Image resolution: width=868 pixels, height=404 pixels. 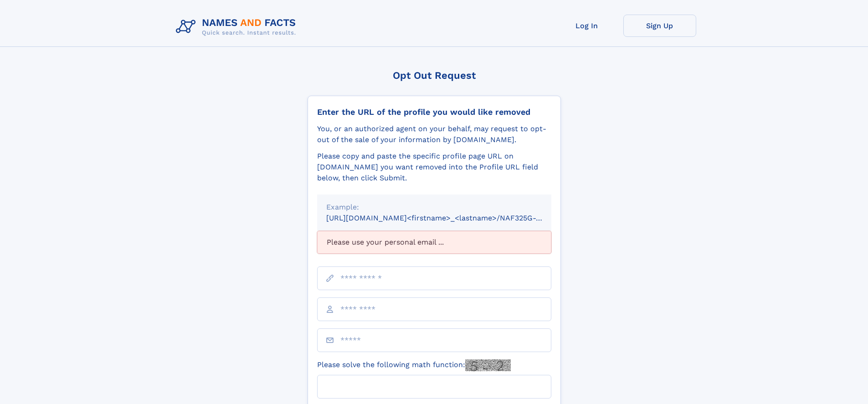 What do you see at coordinates (434, 134) in the screenshot?
I see `div: You, or an authorized agent on your behalf, may request to opt-out of the sale of your informatio...` at bounding box center [434, 134].